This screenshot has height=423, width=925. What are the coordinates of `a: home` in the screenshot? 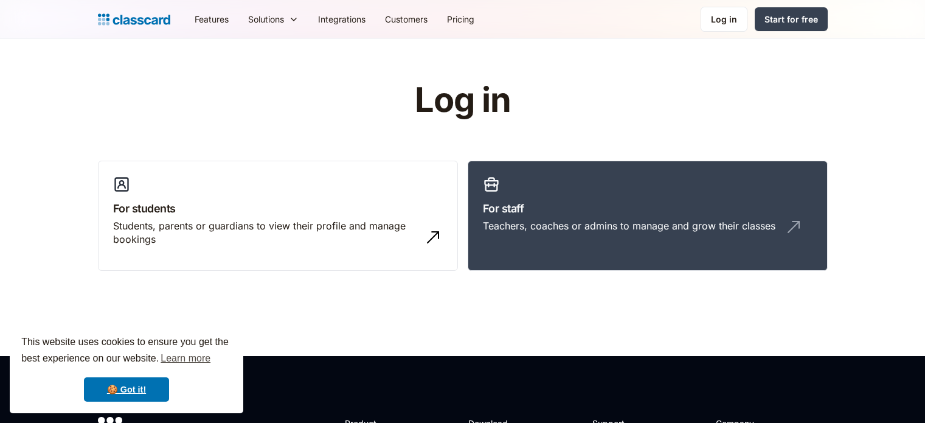 It's located at (134, 19).